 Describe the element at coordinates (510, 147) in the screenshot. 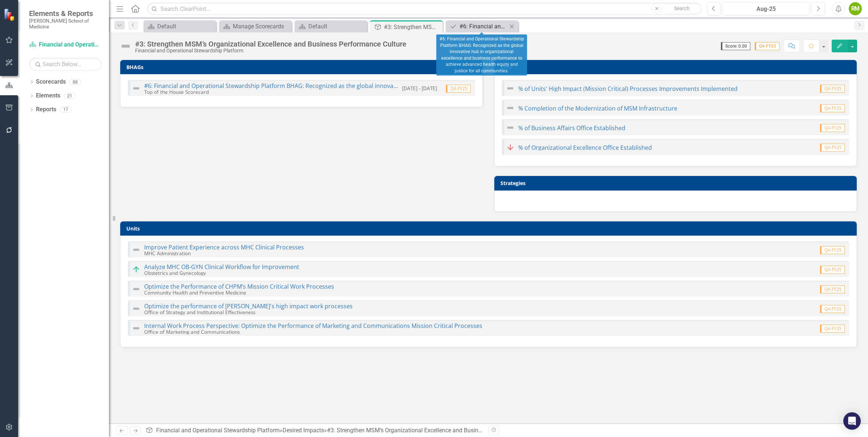

I see `img: Target Not Close to Being Met` at that location.